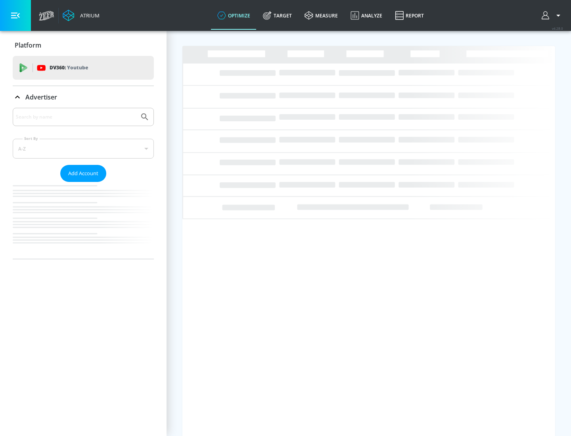 The width and height of the screenshot is (571, 436). What do you see at coordinates (83, 221) in the screenshot?
I see `nav: list of Advertiser` at bounding box center [83, 221].